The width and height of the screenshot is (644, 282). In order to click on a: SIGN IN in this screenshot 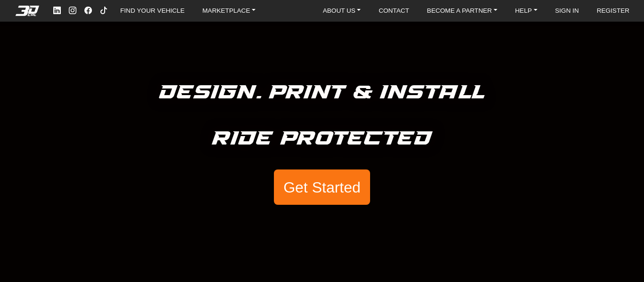, I will do `click(567, 11)`.